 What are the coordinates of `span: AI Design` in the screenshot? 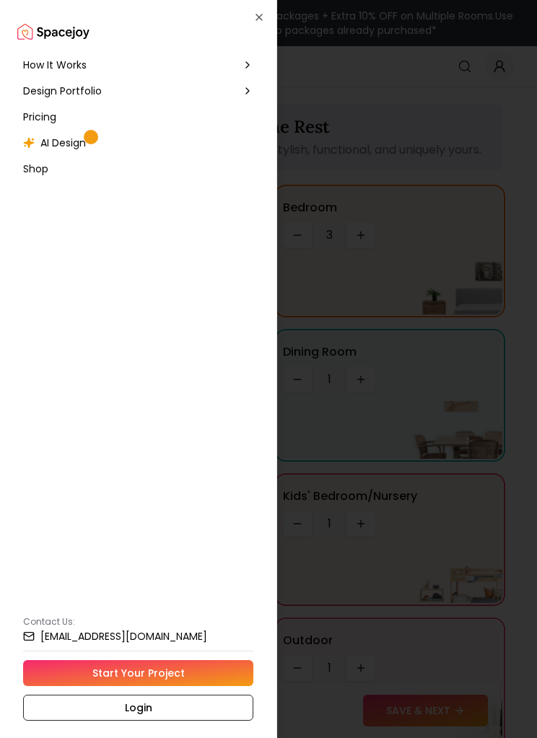 It's located at (63, 143).